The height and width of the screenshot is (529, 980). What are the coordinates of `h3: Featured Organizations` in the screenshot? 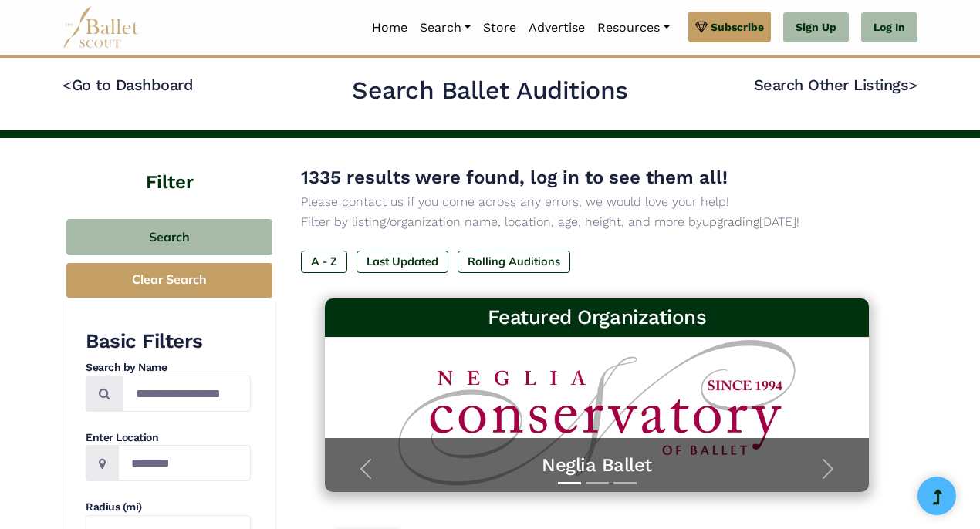 It's located at (597, 318).